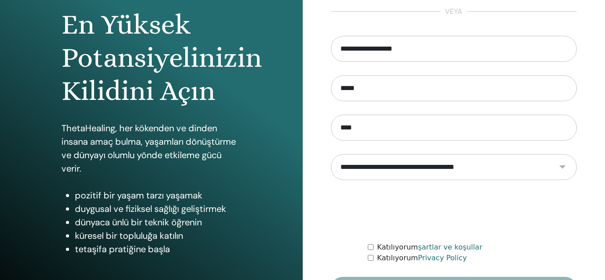  Describe the element at coordinates (158, 209) in the screenshot. I see `li: duygusal ve fiziksel sağlığı geliştirmek` at that location.